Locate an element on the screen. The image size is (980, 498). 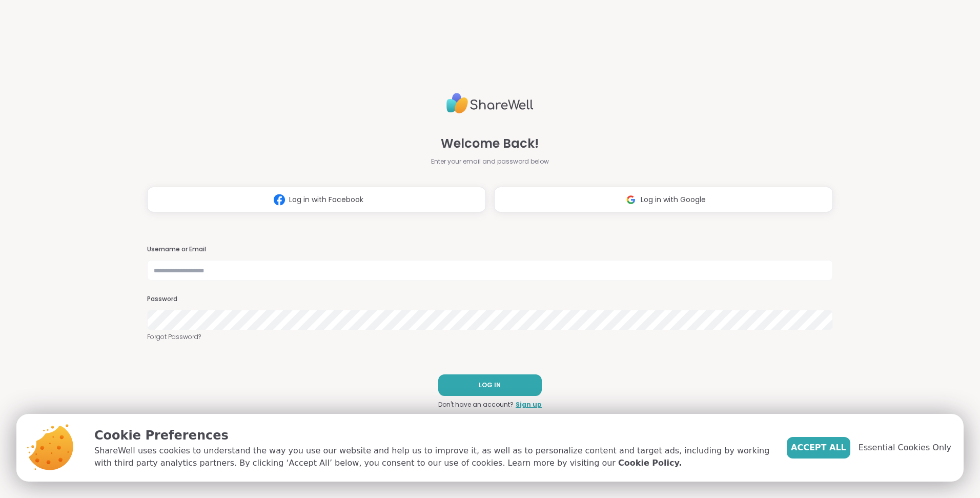
span: Enter your email and password below is located at coordinates (490, 162).